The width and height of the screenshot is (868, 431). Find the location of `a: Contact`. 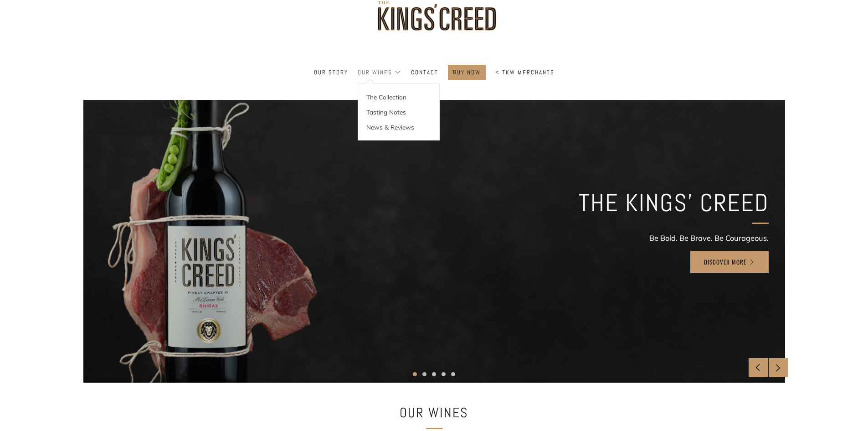

a: Contact is located at coordinates (425, 73).